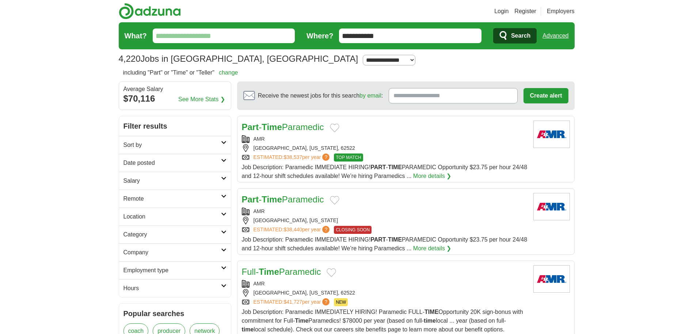 Image resolution: width=693 pixels, height=334 pixels. I want to click on a: Company, so click(175, 252).